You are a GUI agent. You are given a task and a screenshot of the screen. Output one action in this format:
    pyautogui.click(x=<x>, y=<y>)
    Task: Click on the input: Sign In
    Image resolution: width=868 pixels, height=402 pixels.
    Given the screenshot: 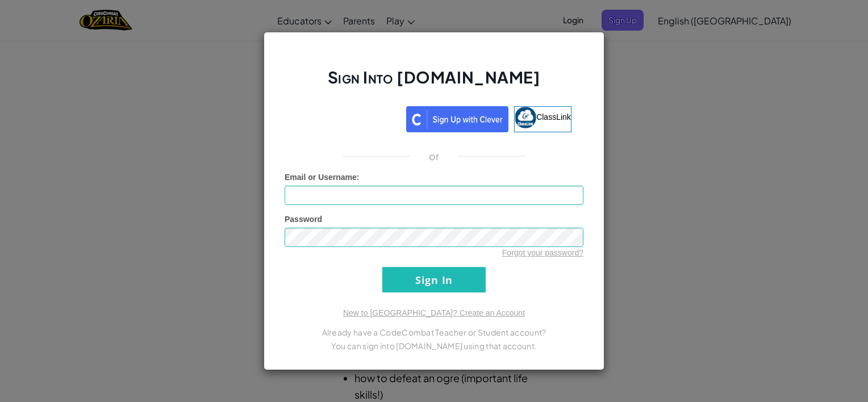 What is the action you would take?
    pyautogui.click(x=434, y=279)
    